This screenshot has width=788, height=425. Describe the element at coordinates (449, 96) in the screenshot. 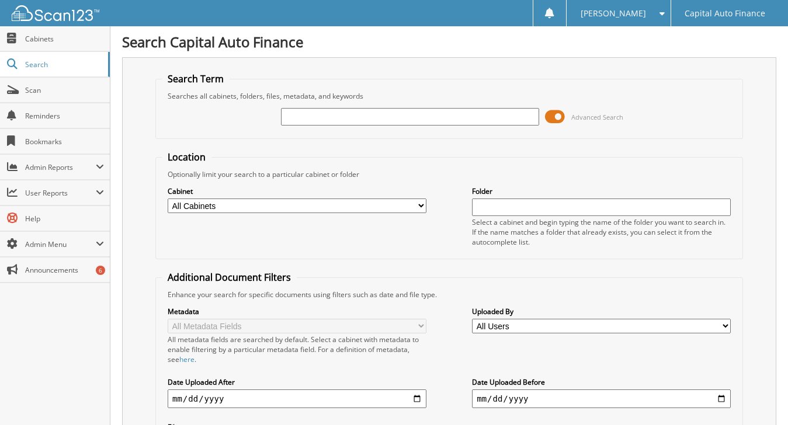

I see `div: Searches all cabinets, folders, files, metadata, and keywords` at that location.